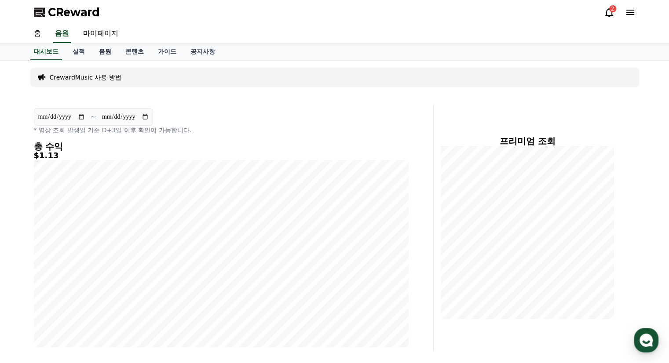  Describe the element at coordinates (85, 77) in the screenshot. I see `a: CrewardMusic 사용 방법` at that location.